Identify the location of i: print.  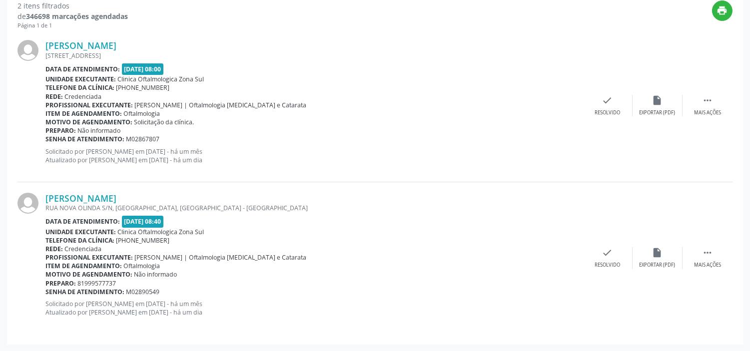
(723, 10).